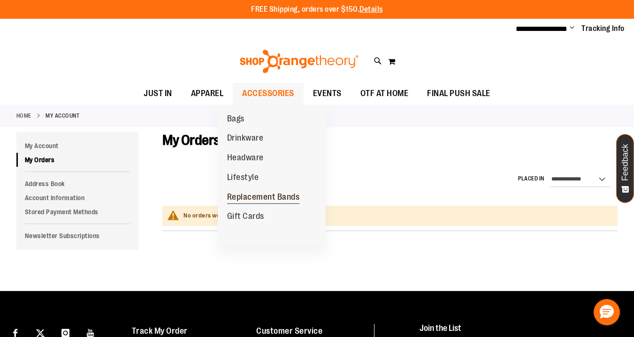  What do you see at coordinates (245, 139) in the screenshot?
I see `span: Drinkware` at bounding box center [245, 139].